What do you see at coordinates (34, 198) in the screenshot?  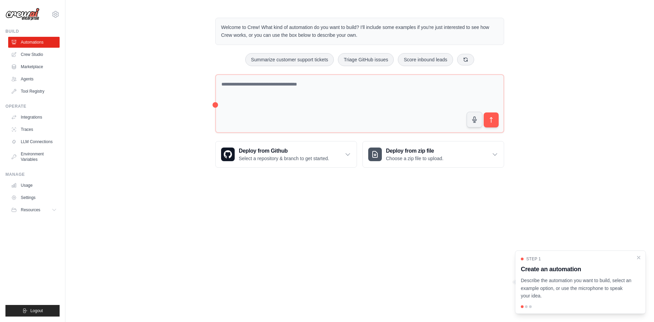 I see `a: Settings` at bounding box center [34, 198].